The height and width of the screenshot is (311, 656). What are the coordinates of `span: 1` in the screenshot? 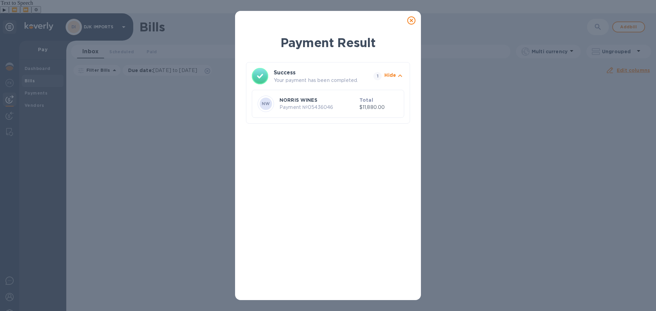 It's located at (377, 76).